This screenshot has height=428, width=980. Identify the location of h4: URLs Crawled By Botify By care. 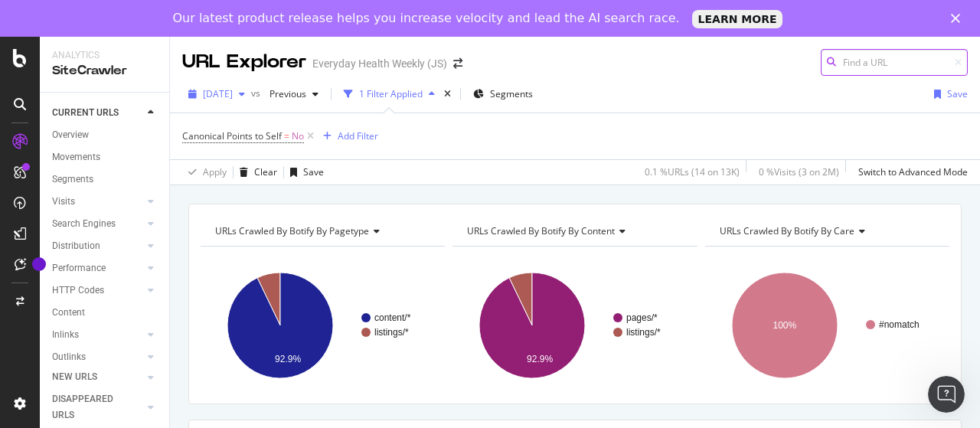
(827, 231).